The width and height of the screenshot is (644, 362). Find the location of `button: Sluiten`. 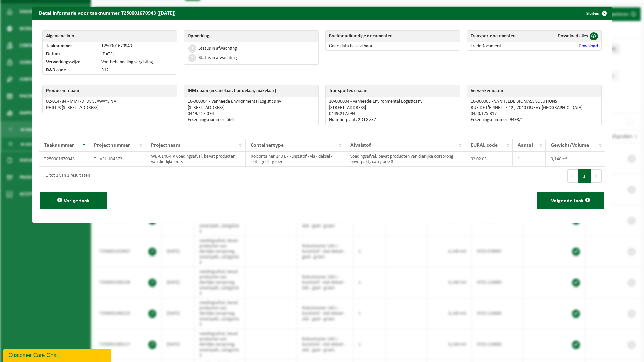

button: Sluiten is located at coordinates (596, 14).